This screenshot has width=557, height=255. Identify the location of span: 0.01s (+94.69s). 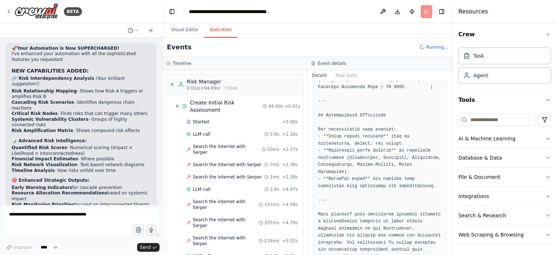
(203, 88).